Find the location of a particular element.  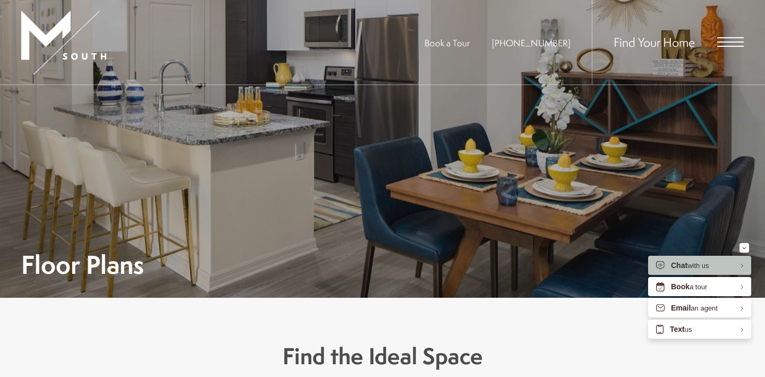

button: Open Menu is located at coordinates (730, 42).